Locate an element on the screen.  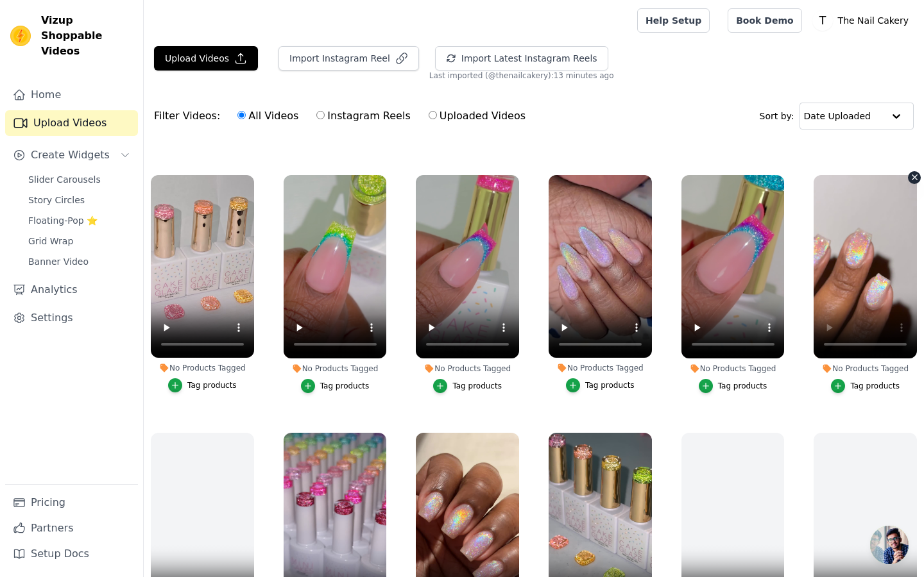
label: All Videos is located at coordinates (267, 116).